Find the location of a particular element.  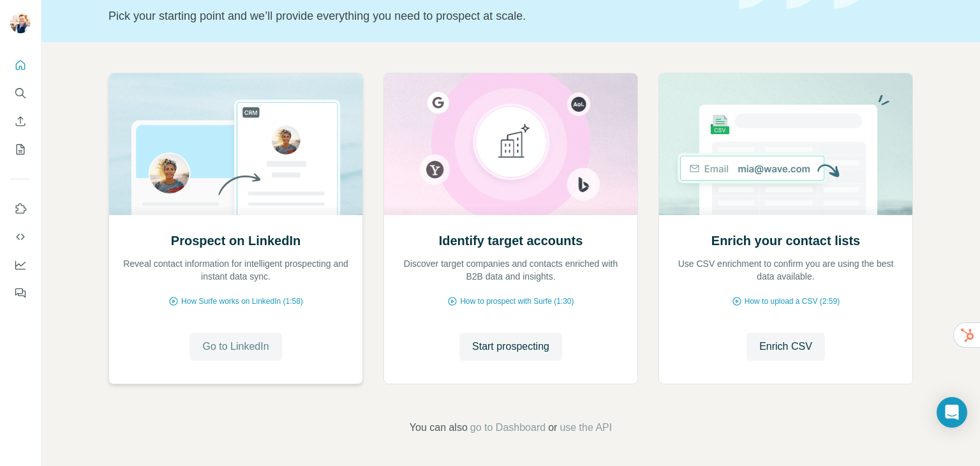

button: My lists is located at coordinates (21, 150).